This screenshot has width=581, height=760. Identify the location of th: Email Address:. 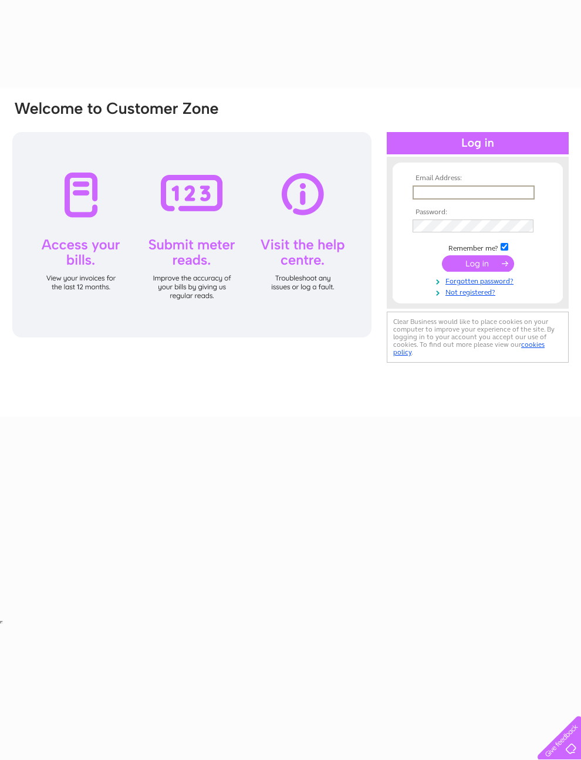
(478, 179).